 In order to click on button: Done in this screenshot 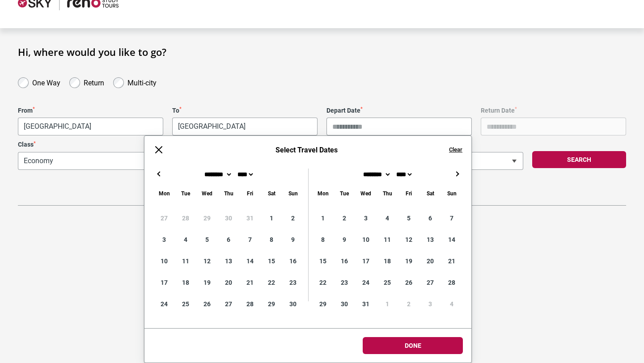, I will do `click(413, 346)`.